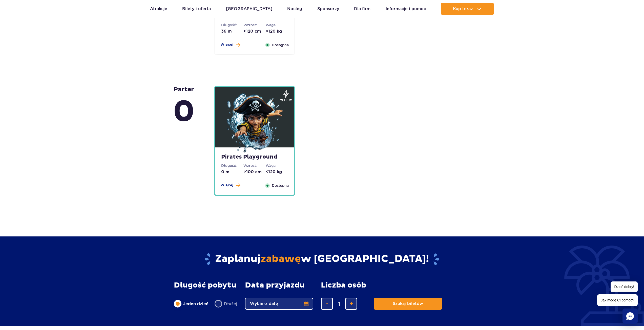 Image resolution: width=644 pixels, height=330 pixels. I want to click on dd: >120 cm, so click(254, 31).